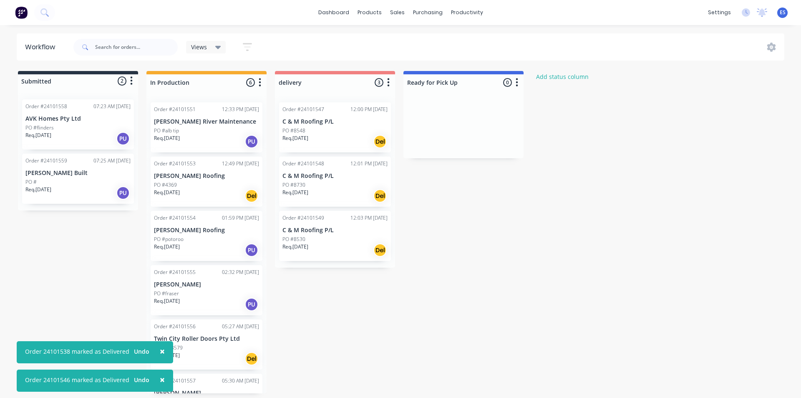 The image size is (801, 398). What do you see at coordinates (46, 106) in the screenshot?
I see `div: Order #24101558` at bounding box center [46, 106].